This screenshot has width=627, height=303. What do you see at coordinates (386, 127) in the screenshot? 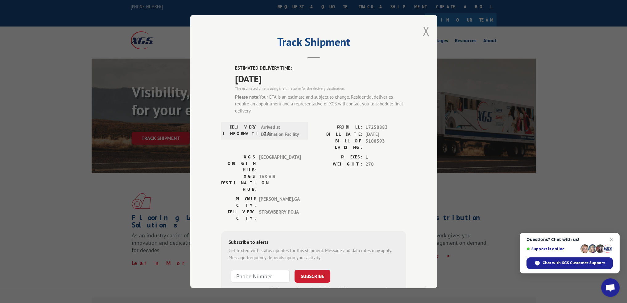
I see `span: 17258883` at bounding box center [386, 127].